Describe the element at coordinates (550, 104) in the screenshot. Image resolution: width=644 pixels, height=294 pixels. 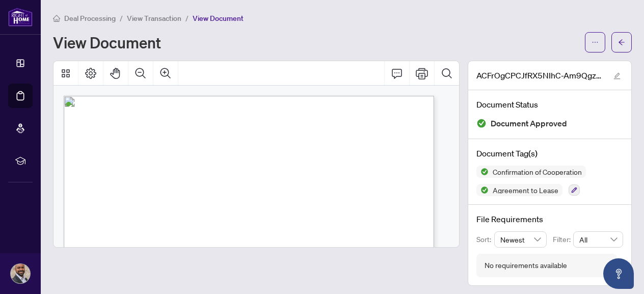
I see `h4: Document Status` at that location.